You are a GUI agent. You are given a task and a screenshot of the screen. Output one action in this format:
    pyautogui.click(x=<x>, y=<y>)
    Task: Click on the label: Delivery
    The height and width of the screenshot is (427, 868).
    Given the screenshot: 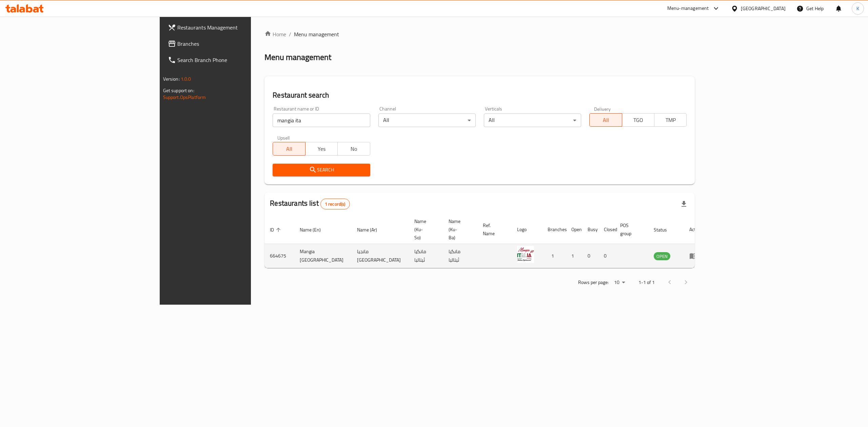 What is the action you would take?
    pyautogui.click(x=603, y=109)
    